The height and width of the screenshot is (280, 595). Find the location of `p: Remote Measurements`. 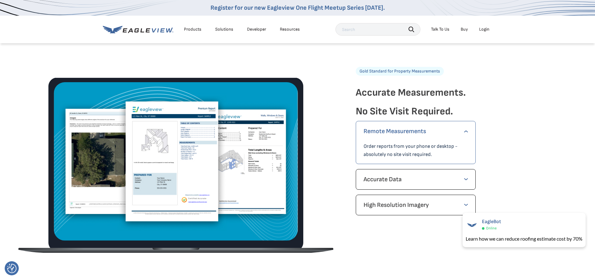

p: Remote Measurements is located at coordinates (416, 131).